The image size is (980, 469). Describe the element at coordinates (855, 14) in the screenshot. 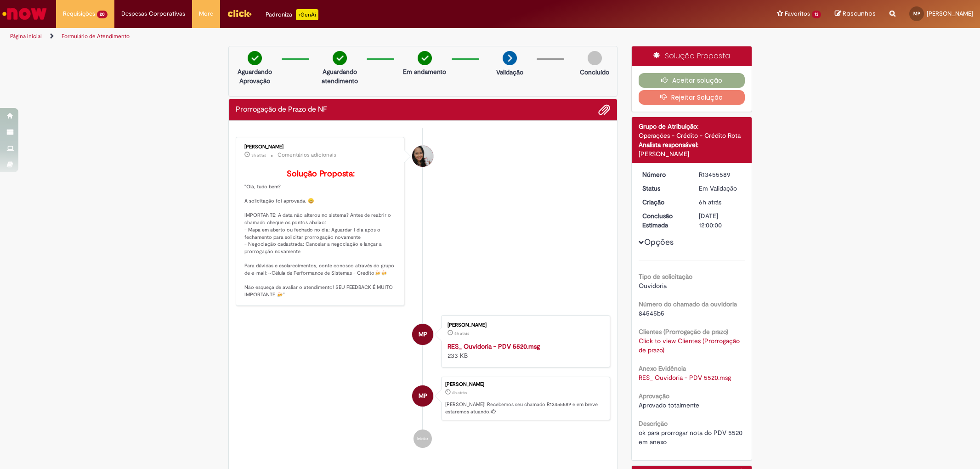

I see `a: Rascunhos` at that location.